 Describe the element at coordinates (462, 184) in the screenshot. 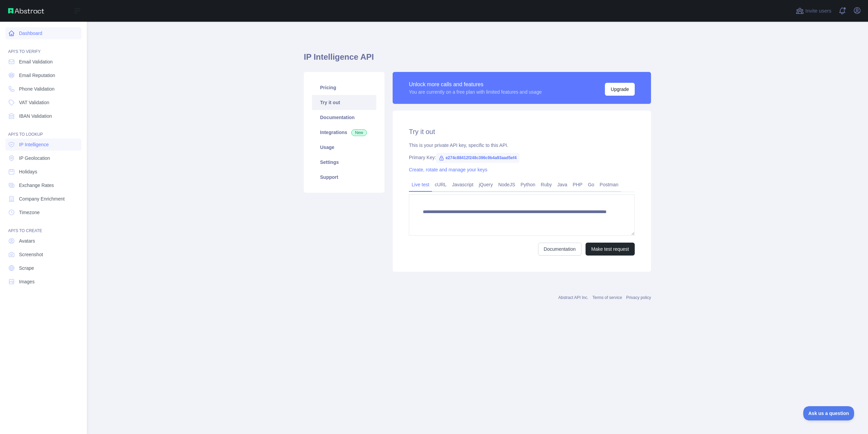

I see `a: Javascript` at that location.